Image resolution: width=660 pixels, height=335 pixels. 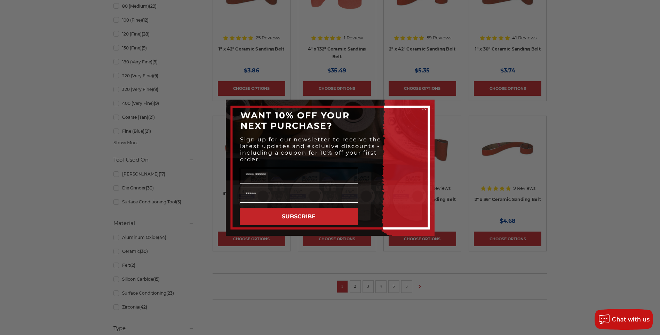 What do you see at coordinates (424, 108) in the screenshot?
I see `button: Close dialog` at bounding box center [424, 108].